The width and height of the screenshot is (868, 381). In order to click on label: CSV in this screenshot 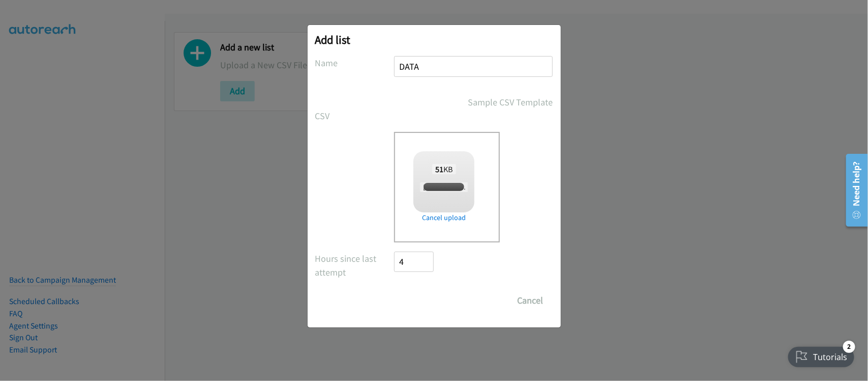, I will do `click(355, 115)`.